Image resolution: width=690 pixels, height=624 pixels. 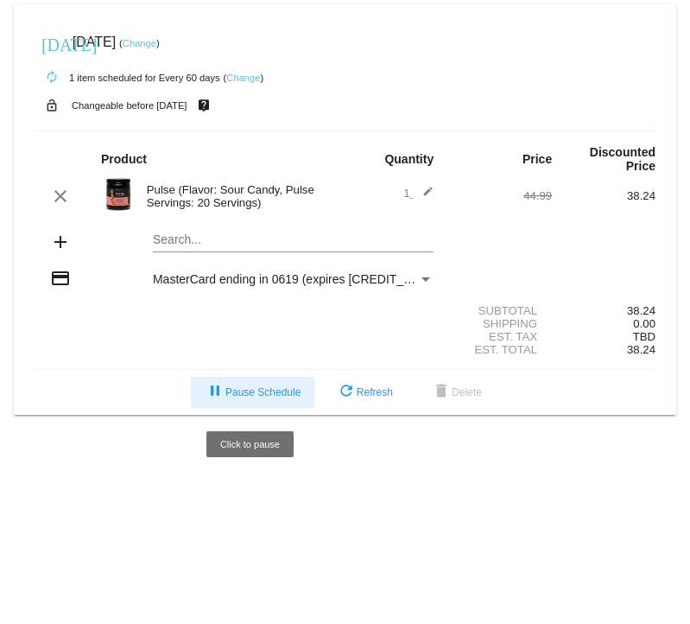 I want to click on span: Refresh, so click(x=365, y=392).